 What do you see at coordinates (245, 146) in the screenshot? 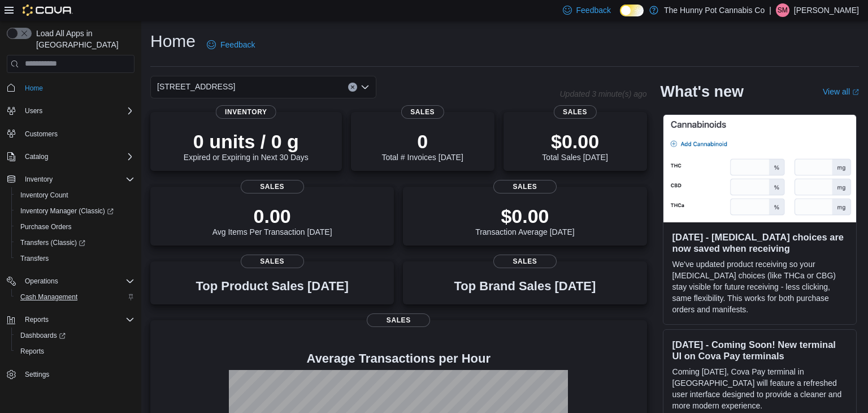
I see `div: Expired or Expiring in Next 30 Days` at bounding box center [245, 146].